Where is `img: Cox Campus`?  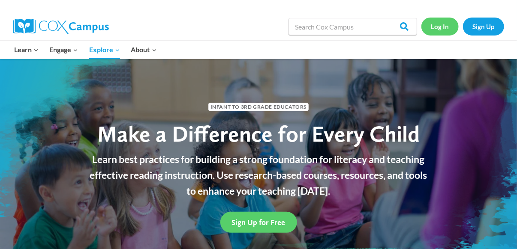
img: Cox Campus is located at coordinates (61, 27).